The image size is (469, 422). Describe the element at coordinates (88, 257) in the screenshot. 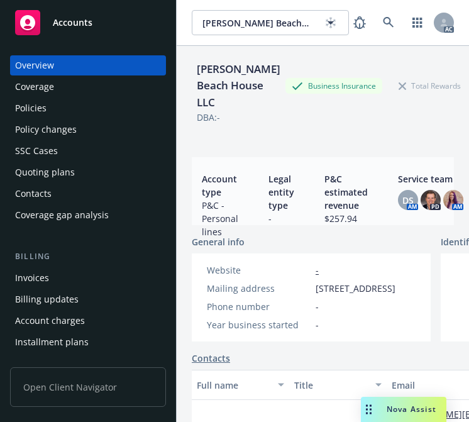

I see `div: Billing` at that location.